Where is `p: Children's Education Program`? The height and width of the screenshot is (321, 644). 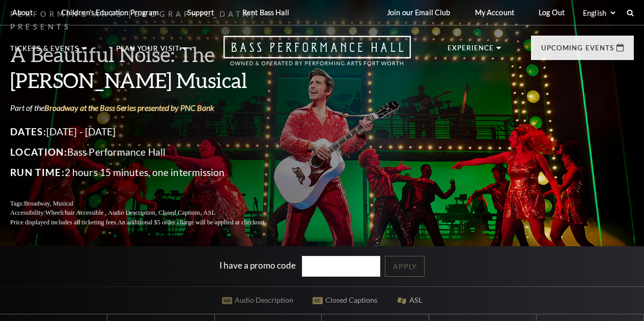
p: Children's Education Program is located at coordinates (110, 12).